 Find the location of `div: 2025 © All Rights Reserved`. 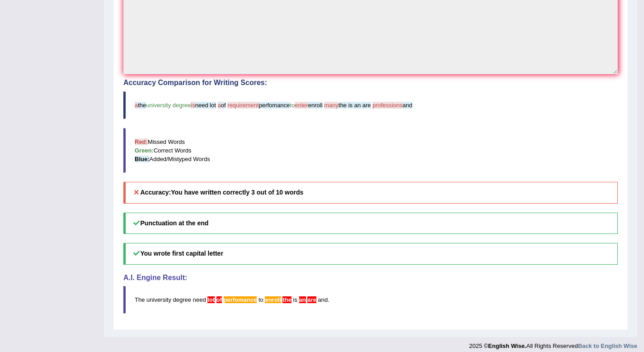

div: 2025 © All Rights Reserved is located at coordinates (553, 343).